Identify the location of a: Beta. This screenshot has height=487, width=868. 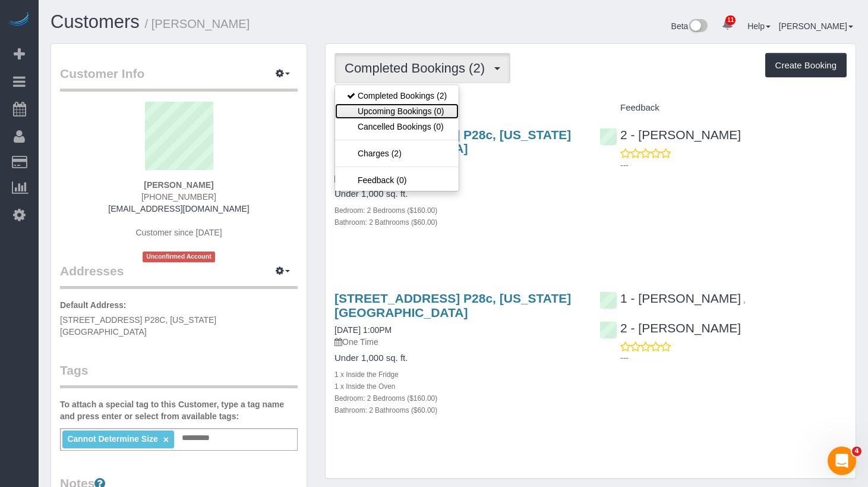
(689, 26).